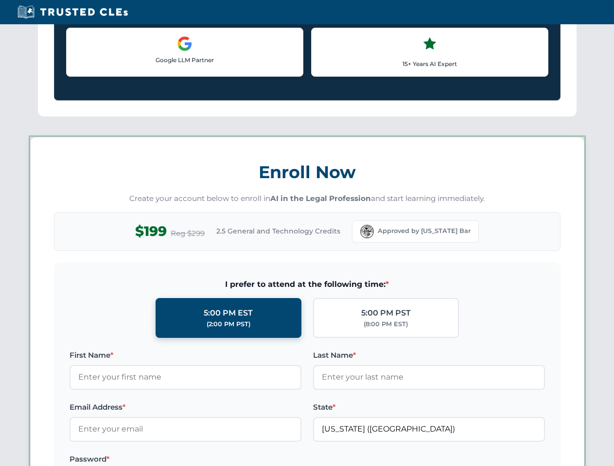 This screenshot has height=466, width=614. I want to click on h3: Enroll Now, so click(307, 172).